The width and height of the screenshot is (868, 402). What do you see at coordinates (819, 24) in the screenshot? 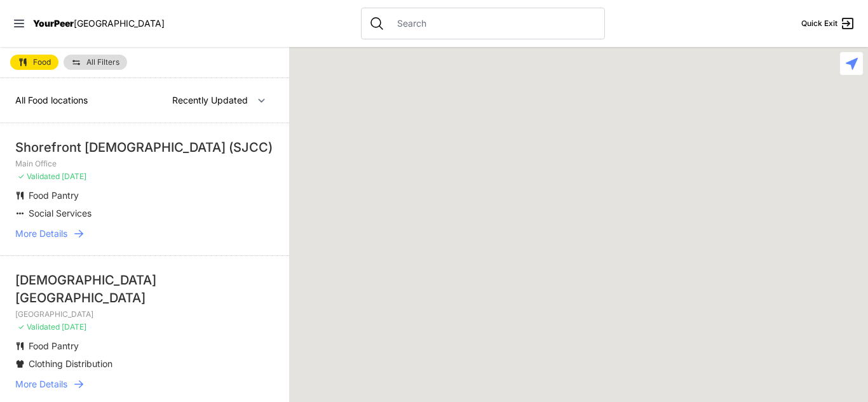
I see `span: Quick Exit` at bounding box center [819, 24].